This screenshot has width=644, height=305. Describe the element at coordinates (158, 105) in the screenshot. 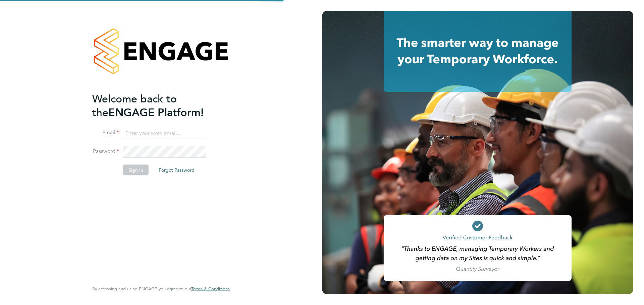

I see `h2: ENGAGE Platform!` at that location.